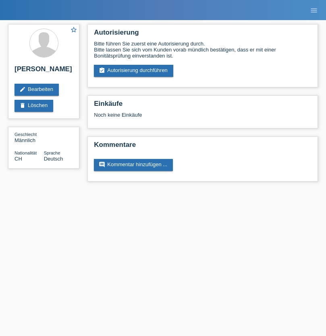 The image size is (326, 336). I want to click on span: Sprache, so click(52, 153).